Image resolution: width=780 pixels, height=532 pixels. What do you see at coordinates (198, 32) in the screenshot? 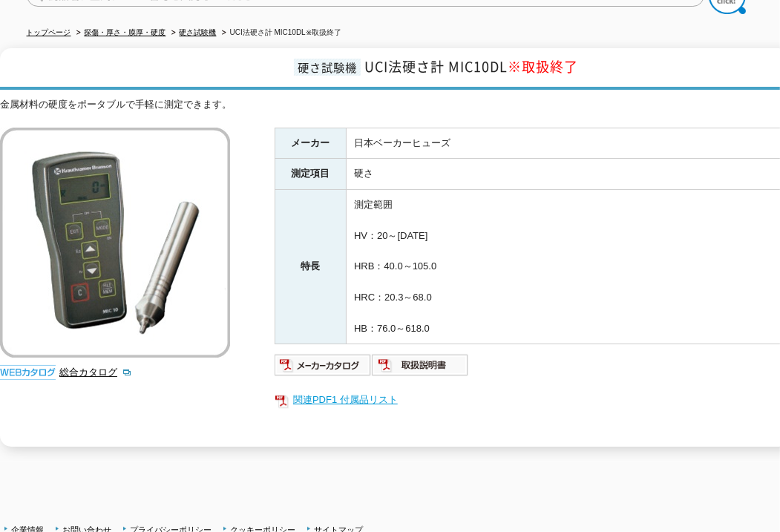
I see `a: 硬さ試験機` at bounding box center [198, 32].